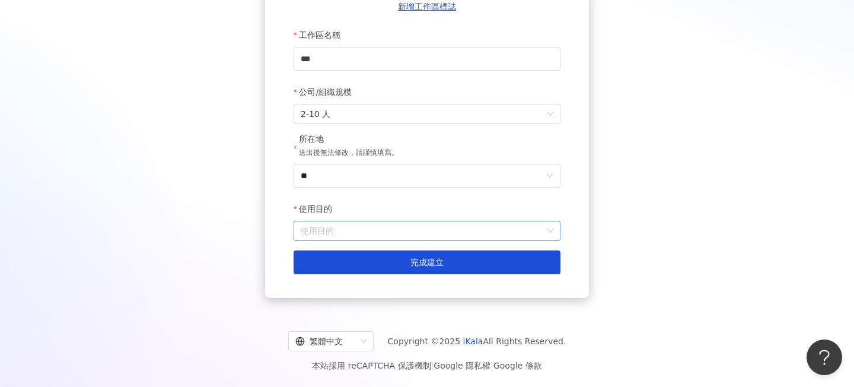 This screenshot has height=387, width=854. What do you see at coordinates (427, 365) in the screenshot?
I see `span: 本站採用 reCAPTCHA 保護機制` at bounding box center [427, 365].